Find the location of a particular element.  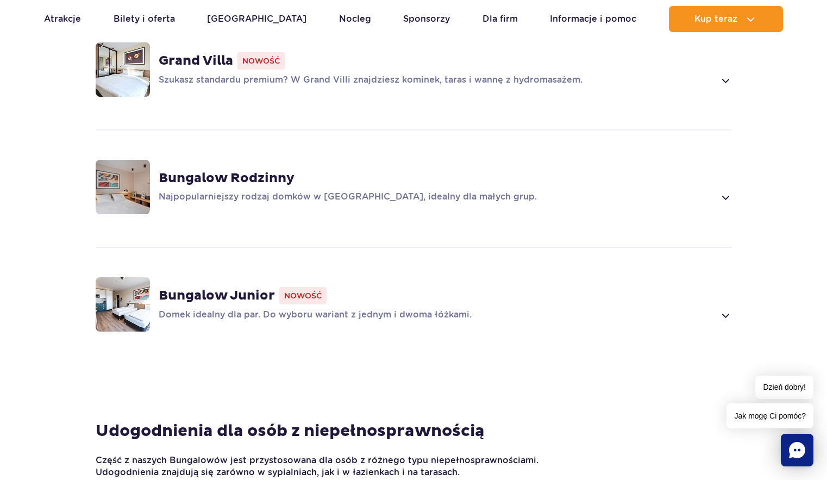

p: Domek idealny dla par. Do wyboru wariant z jednym i dwoma łóżkami. is located at coordinates (437, 315).